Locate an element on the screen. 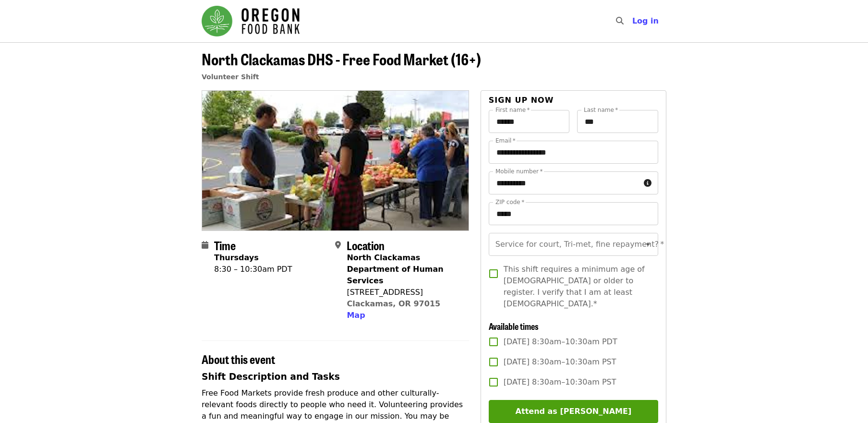 This screenshot has width=868, height=423. img: Oregon Food Bank - Home is located at coordinates (250, 21).